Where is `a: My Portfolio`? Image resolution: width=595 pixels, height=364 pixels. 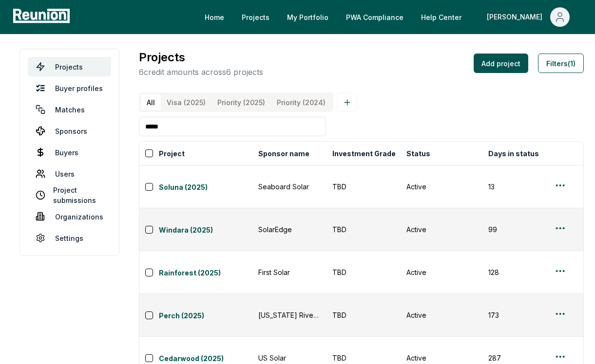
a: My Portfolio is located at coordinates (307, 17).